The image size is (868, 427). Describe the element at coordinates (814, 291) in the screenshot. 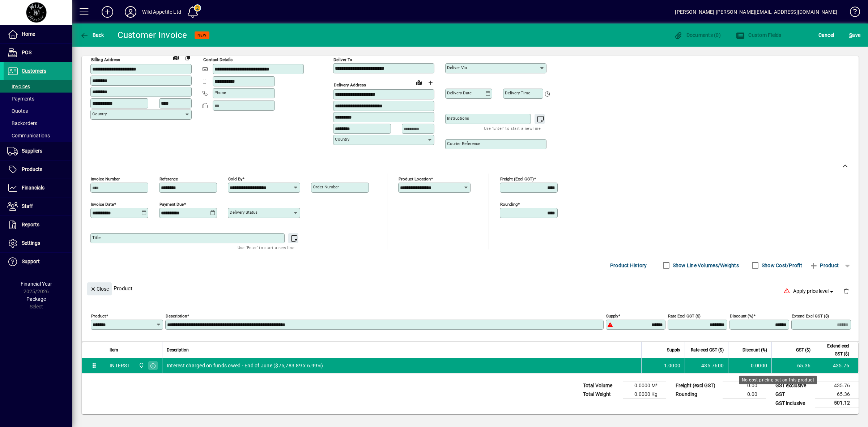

I see `button: Apply price level` at that location.